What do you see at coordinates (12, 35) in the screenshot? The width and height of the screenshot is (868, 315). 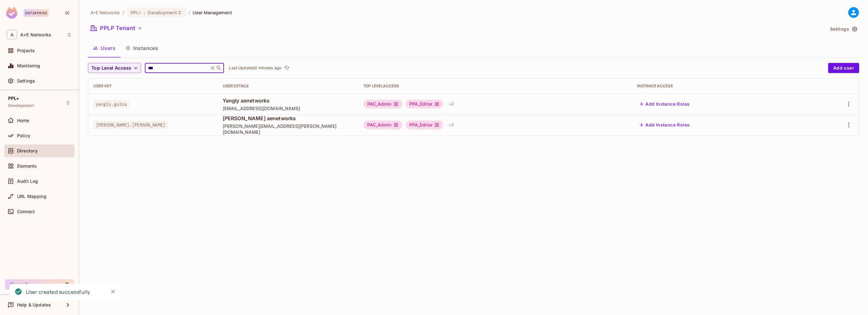 I see `span: A` at bounding box center [12, 35].